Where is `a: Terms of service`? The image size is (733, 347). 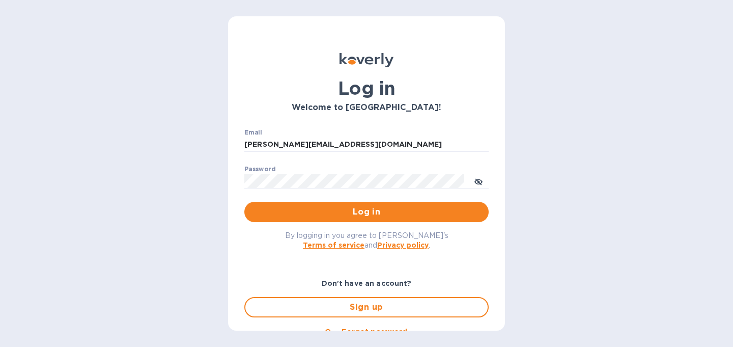
a: Terms of service is located at coordinates (334, 245).